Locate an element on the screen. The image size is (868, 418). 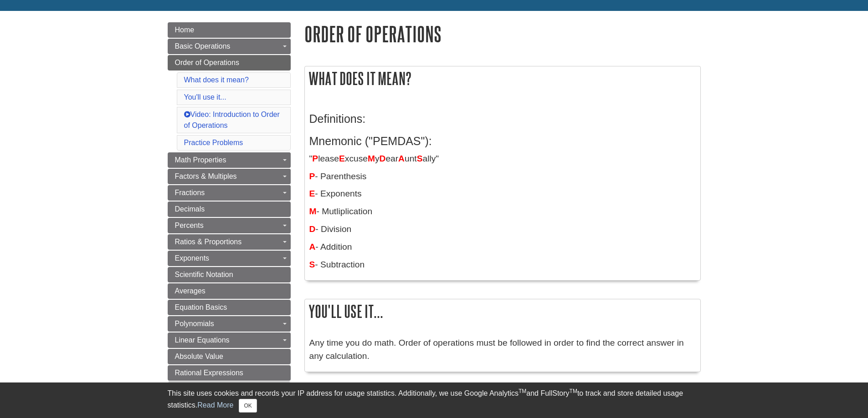
p: " lease xcuse y ear unt ally" is located at coordinates (503, 159).